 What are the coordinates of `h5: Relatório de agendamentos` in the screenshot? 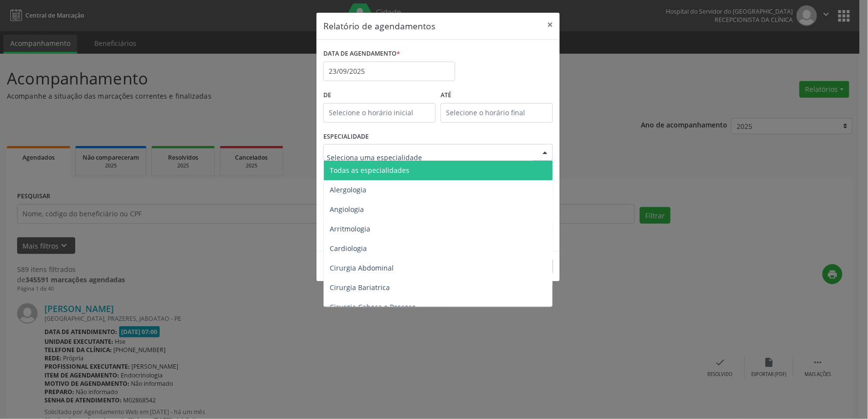 It's located at (379, 26).